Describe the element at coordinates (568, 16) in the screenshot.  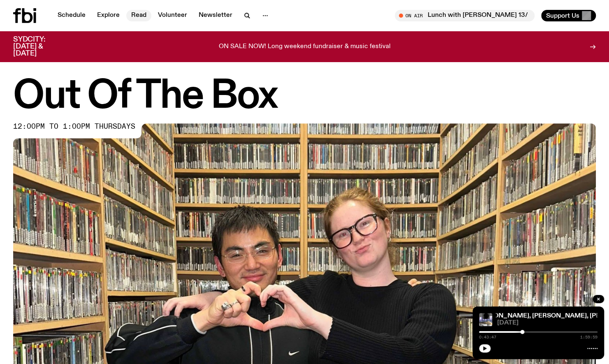
I see `button: Support Us` at that location.